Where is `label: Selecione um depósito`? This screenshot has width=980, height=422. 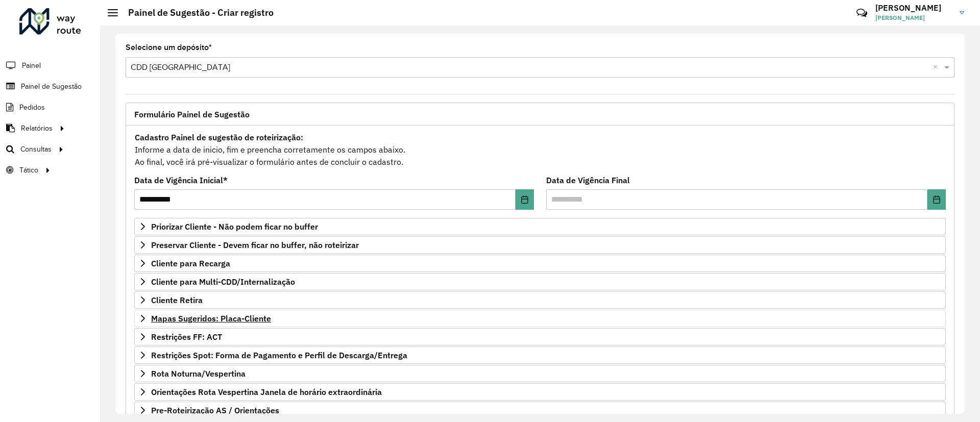
label: Selecione um depósito is located at coordinates (168, 48).